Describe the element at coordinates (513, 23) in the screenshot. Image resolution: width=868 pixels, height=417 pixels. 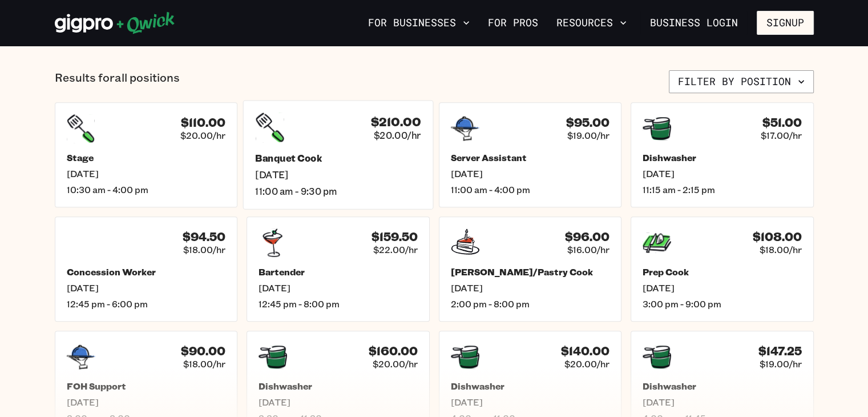
I see `a: For Pros` at that location.